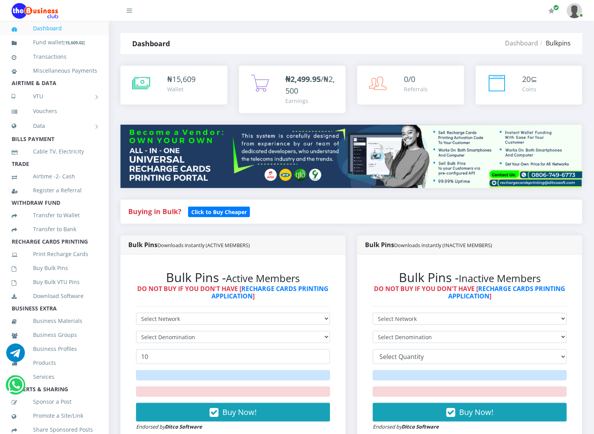  What do you see at coordinates (54, 57) in the screenshot?
I see `a: Transactions` at bounding box center [54, 57].